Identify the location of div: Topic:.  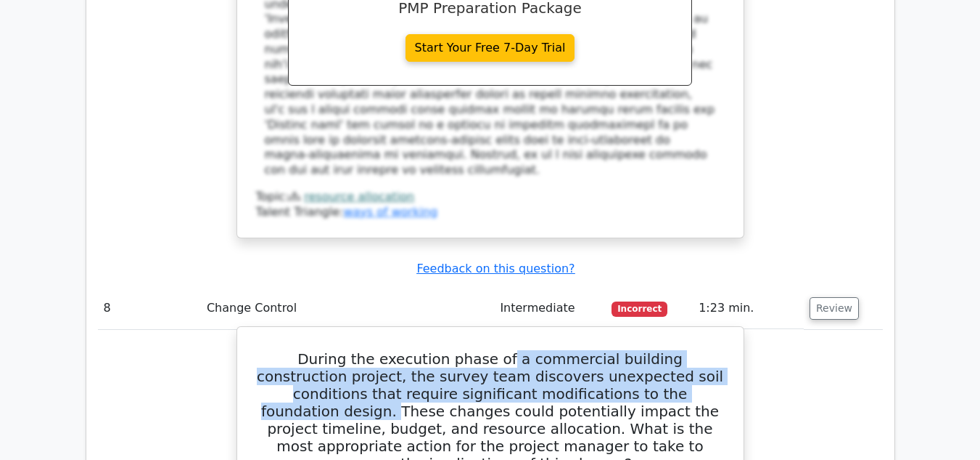
(490, 197).